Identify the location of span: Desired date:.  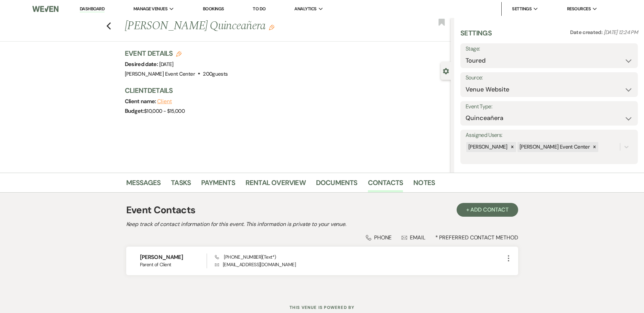
(142, 64).